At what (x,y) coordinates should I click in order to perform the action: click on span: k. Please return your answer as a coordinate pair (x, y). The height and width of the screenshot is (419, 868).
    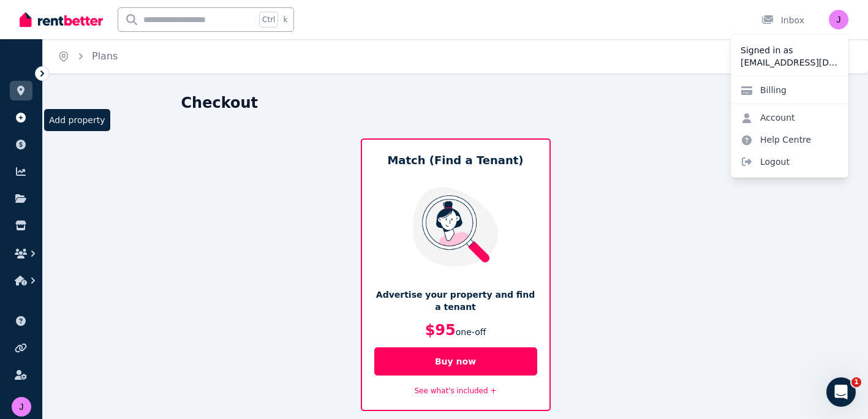
    Looking at the image, I should click on (284, 20).